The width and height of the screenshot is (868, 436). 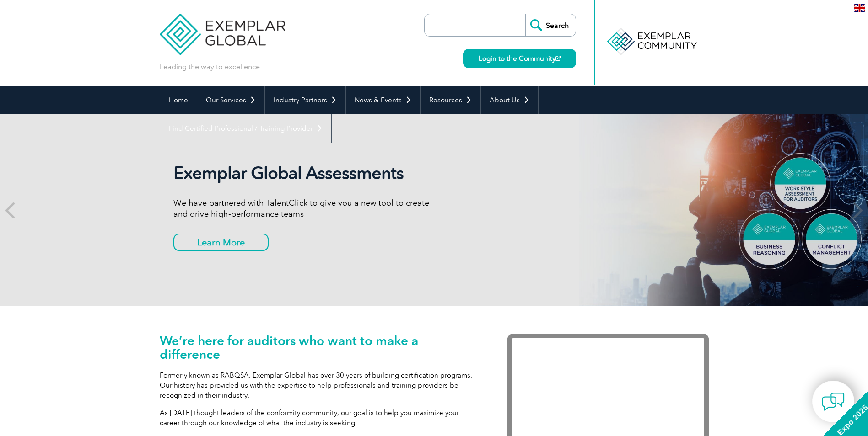 What do you see at coordinates (303, 209) in the screenshot?
I see `p: We have partnered with TalentClick to give you a new tool to create and drive high-performance teams` at bounding box center [303, 209].